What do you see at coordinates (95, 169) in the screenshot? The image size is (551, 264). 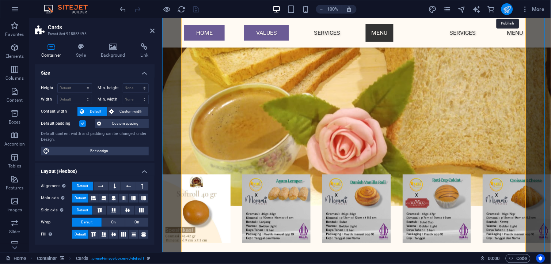 I see `h4: Layout (Flexbox)` at bounding box center [95, 169].